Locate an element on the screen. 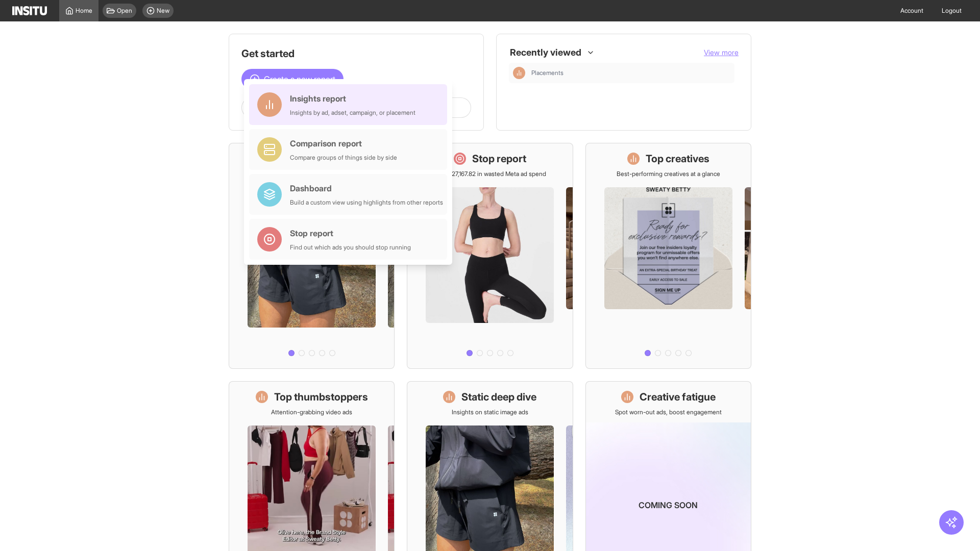  button: Create a new report is located at coordinates (292, 79).